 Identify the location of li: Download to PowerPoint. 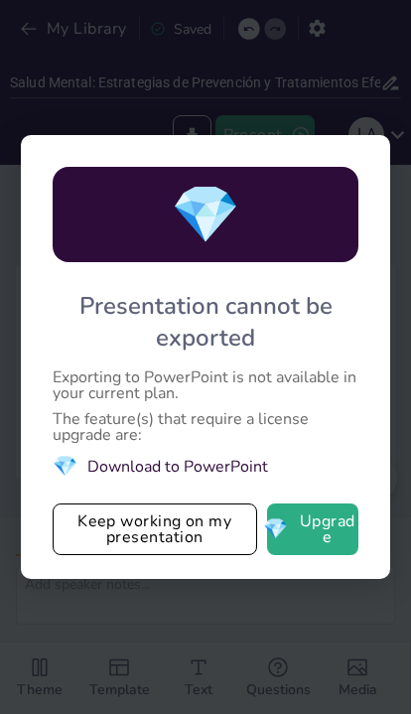
(205, 465).